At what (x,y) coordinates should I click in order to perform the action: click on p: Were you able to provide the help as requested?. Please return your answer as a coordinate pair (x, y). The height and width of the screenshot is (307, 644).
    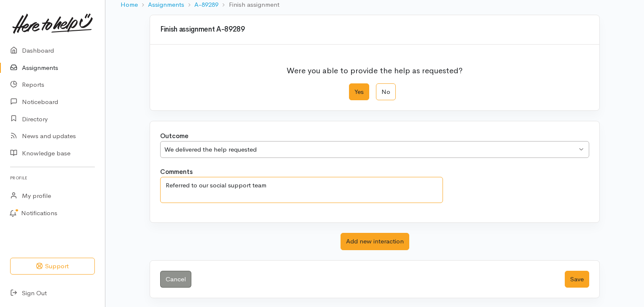
    Looking at the image, I should click on (375, 68).